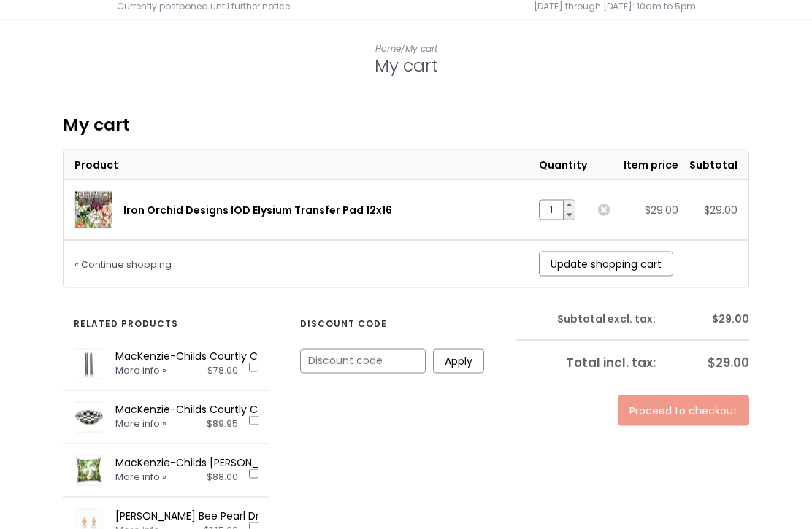  What do you see at coordinates (253, 473) in the screenshot?
I see `input: MacKenzie-Childs Holly Check Pillow` at bounding box center [253, 473].